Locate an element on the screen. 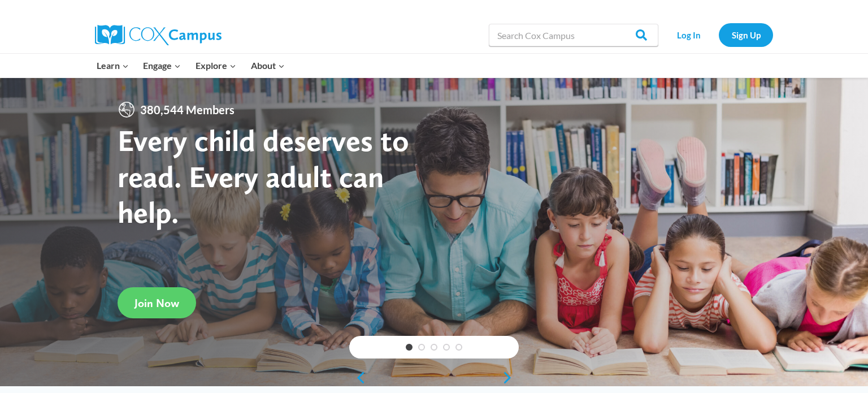 The image size is (868, 393). nav: Primary Navigation is located at coordinates (190, 66).